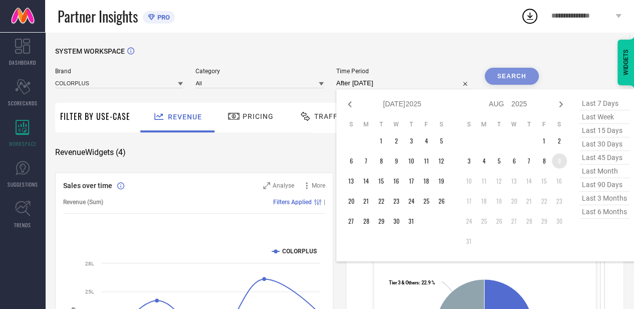 The width and height of the screenshot is (634, 309). Describe the element at coordinates (484, 181) in the screenshot. I see `td: Mon Aug 11 2025` at that location.